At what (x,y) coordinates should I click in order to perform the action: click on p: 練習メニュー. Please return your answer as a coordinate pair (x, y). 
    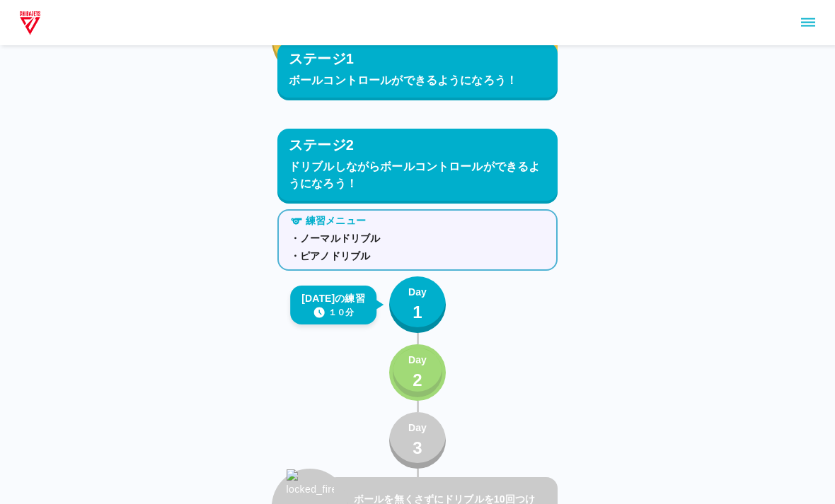
    Looking at the image, I should click on (336, 221).